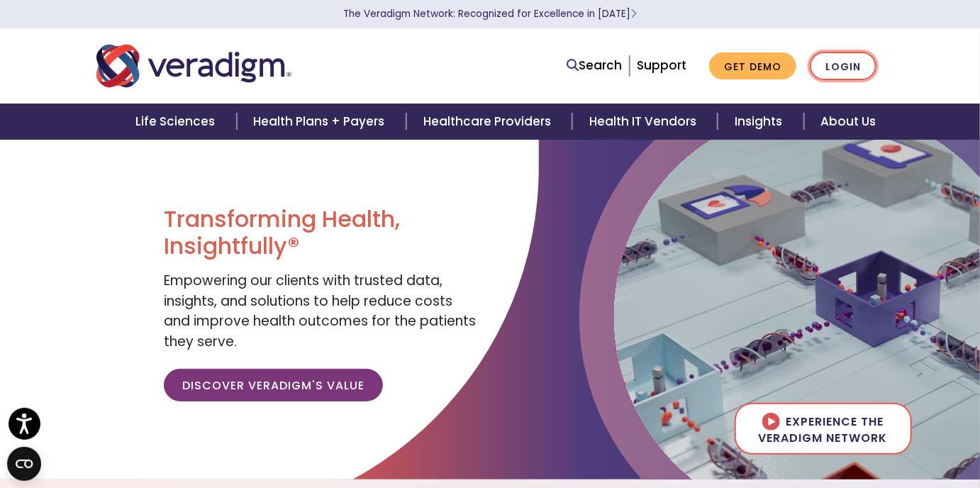 The width and height of the screenshot is (980, 488). What do you see at coordinates (849, 121) in the screenshot?
I see `a: About Us` at bounding box center [849, 121].